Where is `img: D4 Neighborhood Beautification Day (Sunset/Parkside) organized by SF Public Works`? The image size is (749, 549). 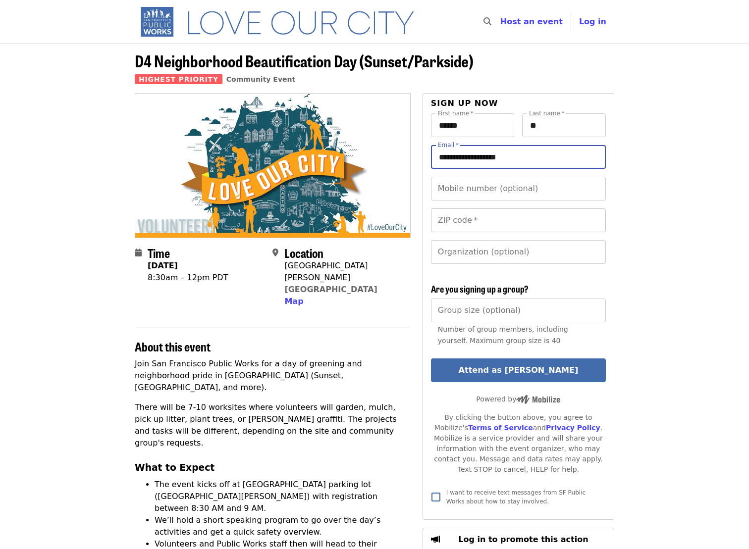 img: D4 Neighborhood Beautification Day (Sunset/Parkside) organized by SF Public Works is located at coordinates (272, 165).